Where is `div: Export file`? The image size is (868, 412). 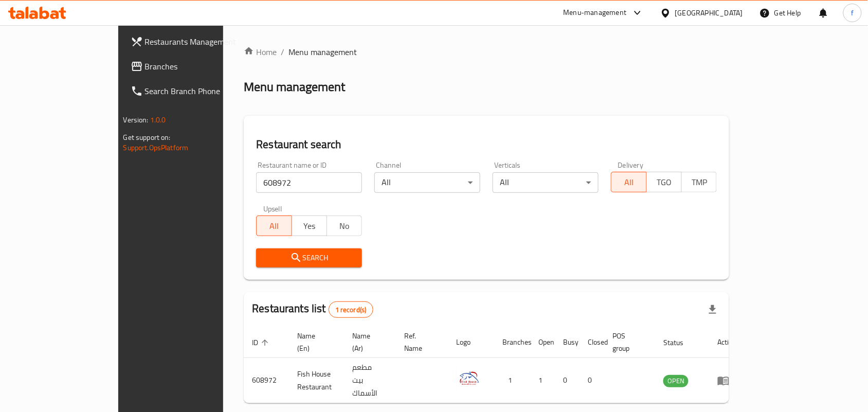 div: Export file is located at coordinates (712, 310).